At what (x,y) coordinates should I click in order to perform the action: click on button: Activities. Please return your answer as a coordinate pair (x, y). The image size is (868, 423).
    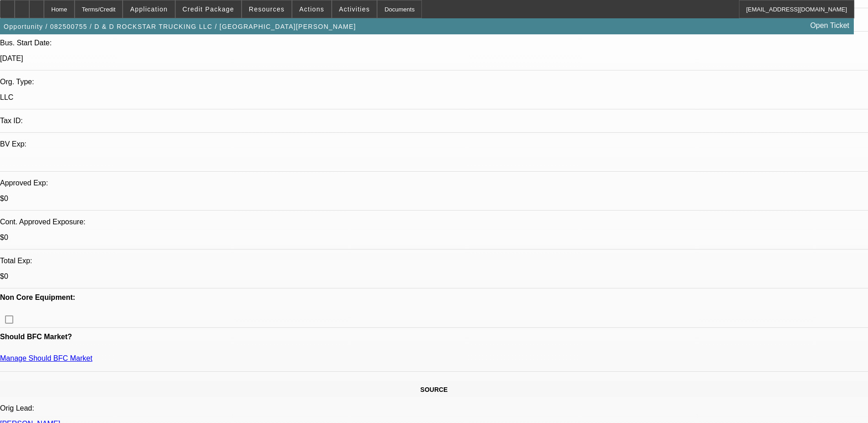
    Looking at the image, I should click on (354, 9).